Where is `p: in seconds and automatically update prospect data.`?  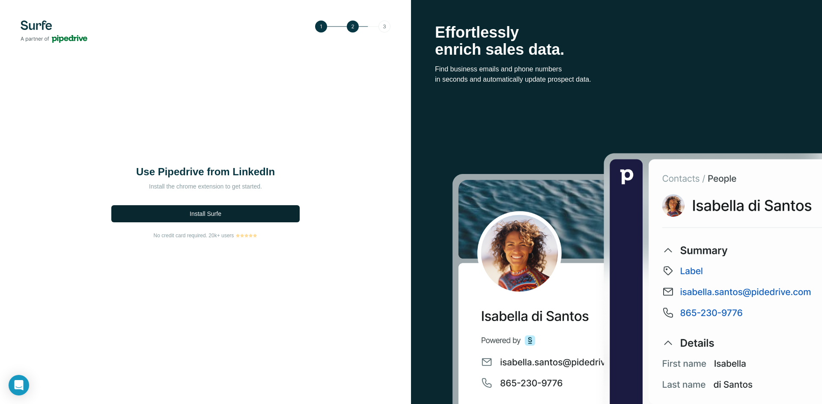
p: in seconds and automatically update prospect data. is located at coordinates (616, 80).